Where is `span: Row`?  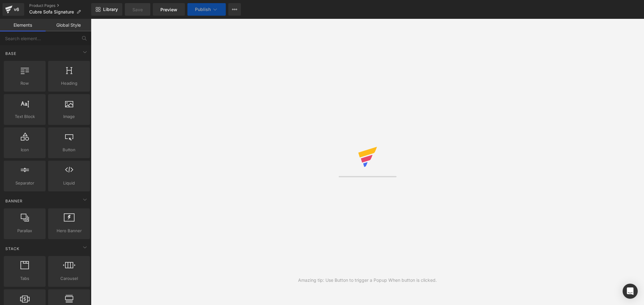 span: Row is located at coordinates (25, 83).